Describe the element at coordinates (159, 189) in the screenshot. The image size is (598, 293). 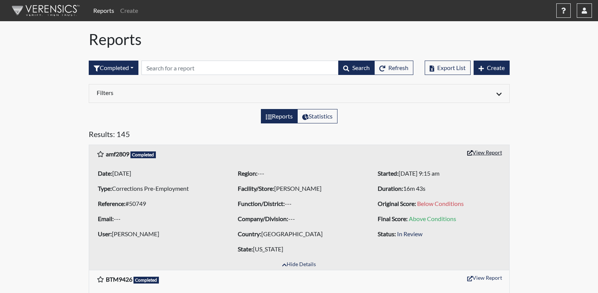
I see `li: Corrections Pre-Employment` at that location.